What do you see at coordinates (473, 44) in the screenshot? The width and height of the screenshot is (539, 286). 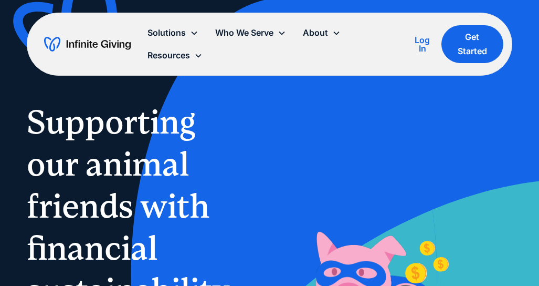 I see `a: Get Started` at bounding box center [473, 44].